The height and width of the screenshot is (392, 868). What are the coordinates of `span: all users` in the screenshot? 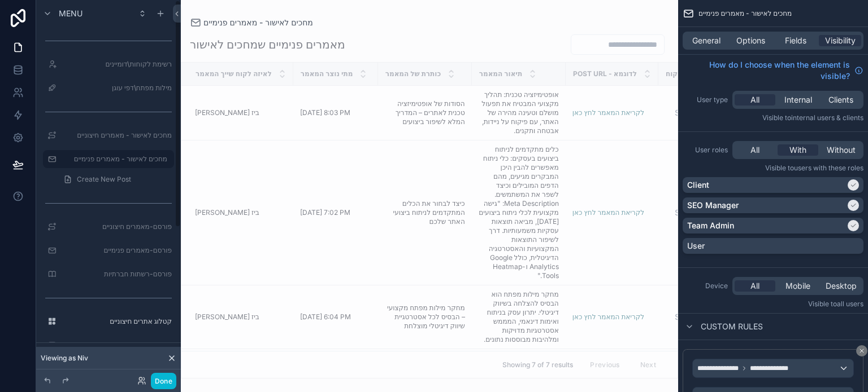 It's located at (850, 304).